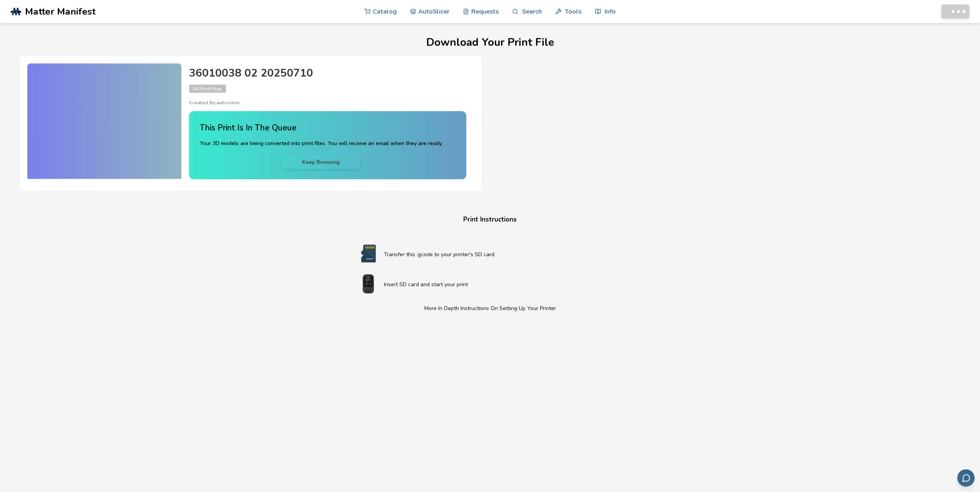  I want to click on img: SD card, so click(369, 254).